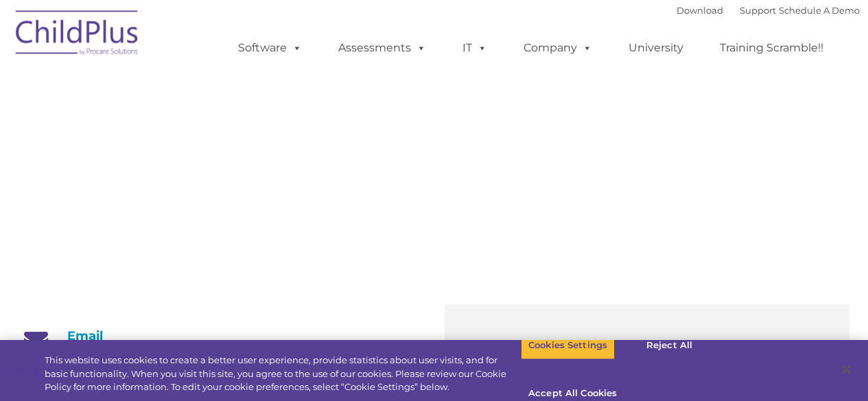  Describe the element at coordinates (558, 48) in the screenshot. I see `a: Company` at that location.